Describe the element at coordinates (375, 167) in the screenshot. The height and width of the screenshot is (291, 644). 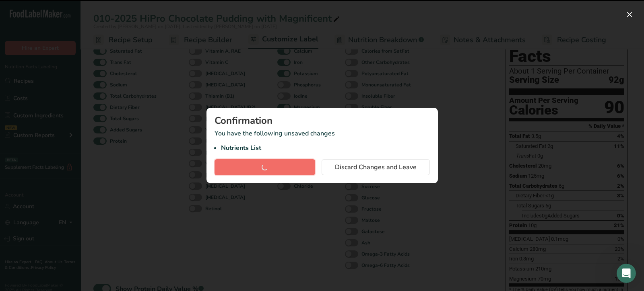
I see `span: Discard Changes and Leave` at that location.